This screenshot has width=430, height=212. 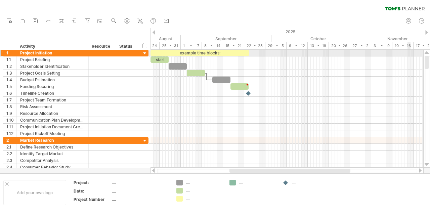 I want to click on div: 2, so click(x=11, y=140).